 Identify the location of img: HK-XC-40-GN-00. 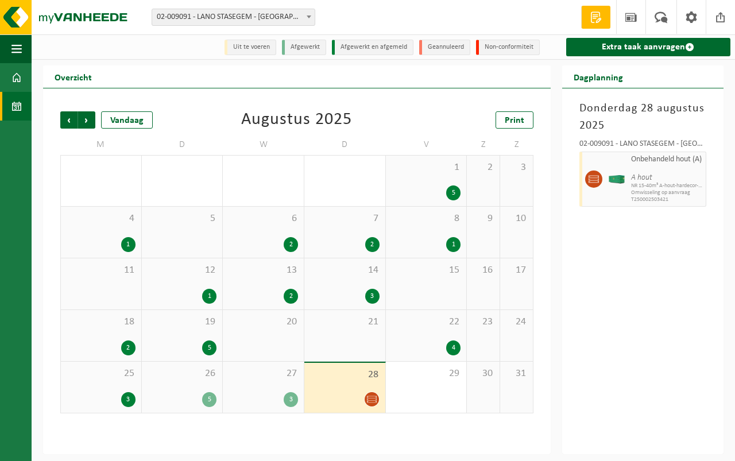
(616, 179).